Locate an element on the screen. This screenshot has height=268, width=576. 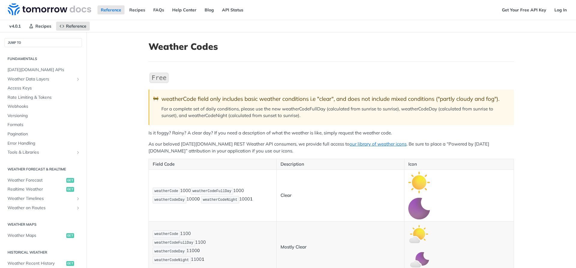
span: Versioning is located at coordinates (44, 116).